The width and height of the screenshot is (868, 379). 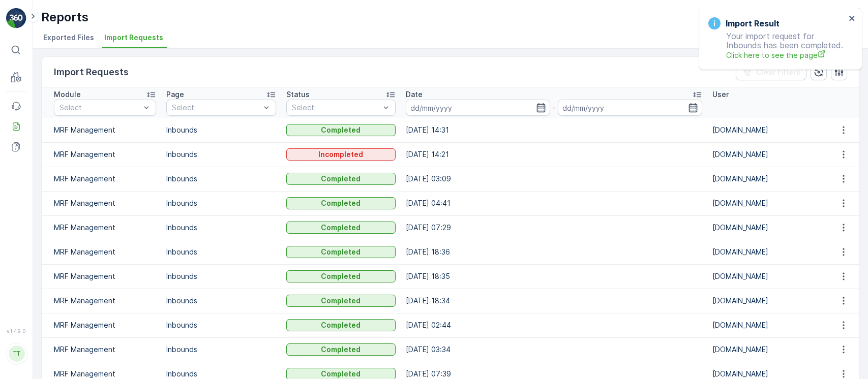 I want to click on p: Date, so click(x=414, y=95).